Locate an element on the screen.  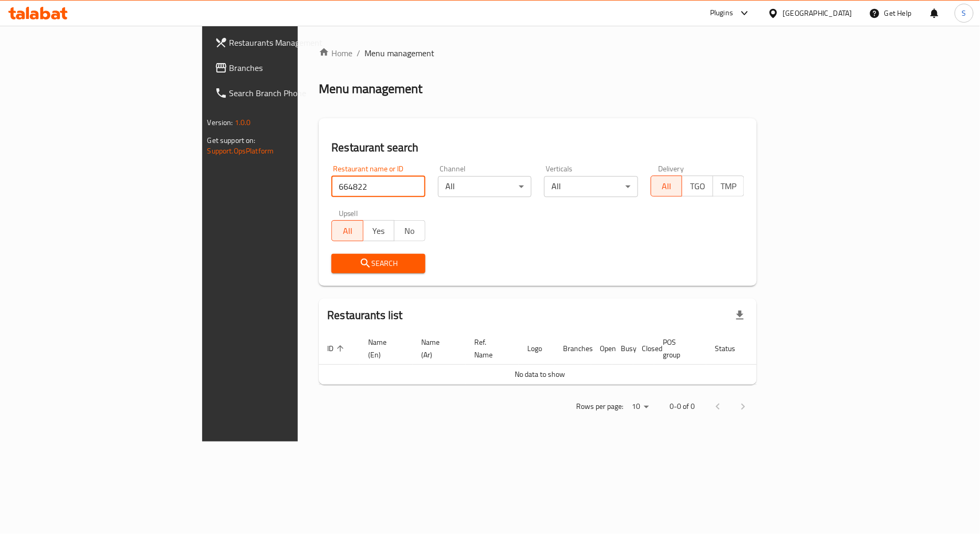
button: Yes is located at coordinates (379, 231).